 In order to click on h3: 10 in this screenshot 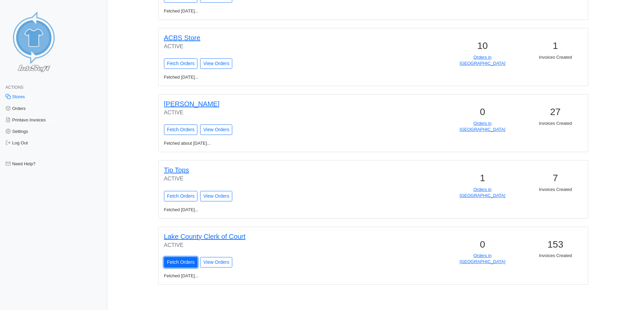, I will do `click(482, 46)`.